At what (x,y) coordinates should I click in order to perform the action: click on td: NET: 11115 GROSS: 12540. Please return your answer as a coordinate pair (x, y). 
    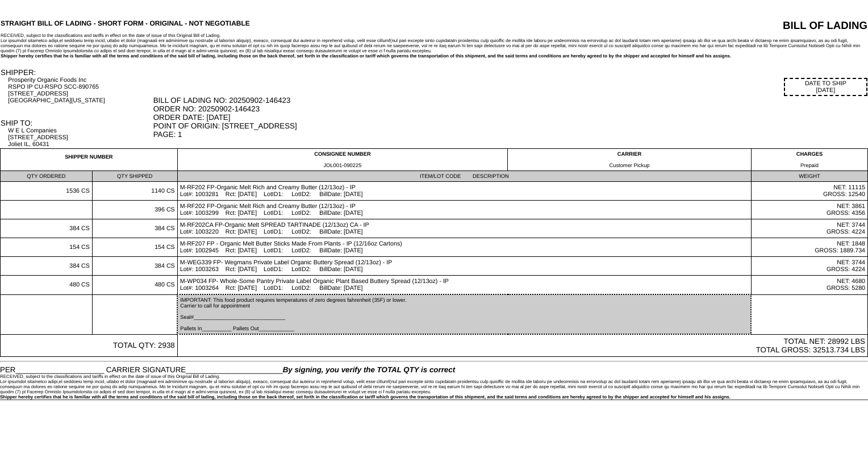
    Looking at the image, I should click on (809, 190).